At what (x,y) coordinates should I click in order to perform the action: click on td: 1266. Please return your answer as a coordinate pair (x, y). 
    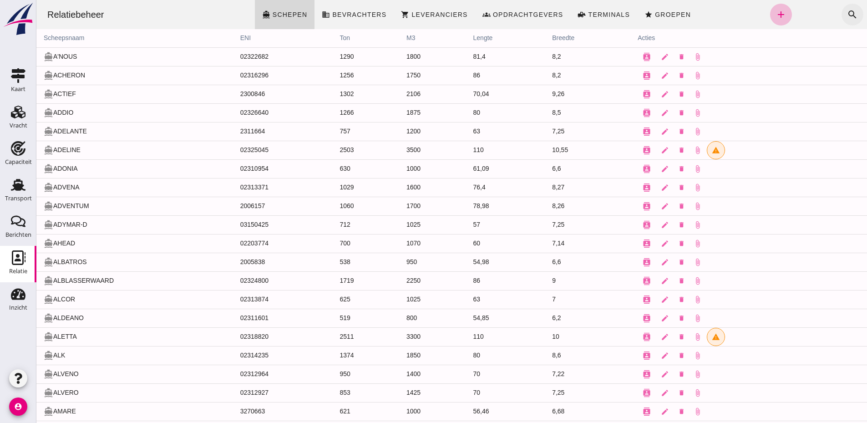
    Looking at the image, I should click on (329, 112).